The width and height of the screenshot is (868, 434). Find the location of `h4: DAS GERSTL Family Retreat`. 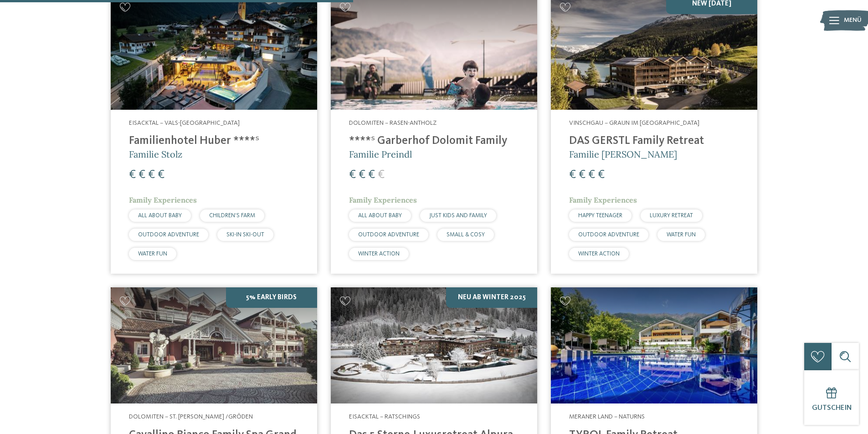

h4: DAS GERSTL Family Retreat is located at coordinates (654, 141).